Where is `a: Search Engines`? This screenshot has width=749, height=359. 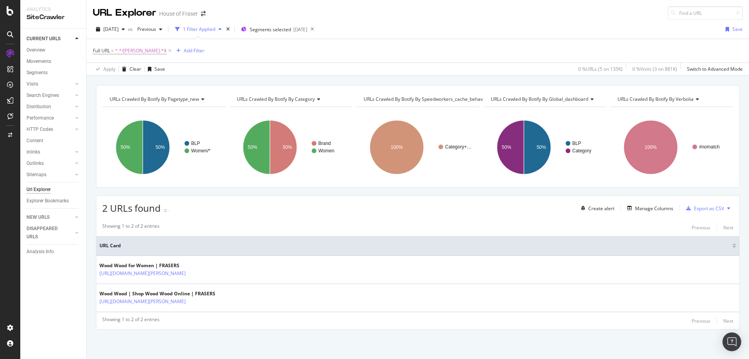
a: Search Engines is located at coordinates (50, 95).